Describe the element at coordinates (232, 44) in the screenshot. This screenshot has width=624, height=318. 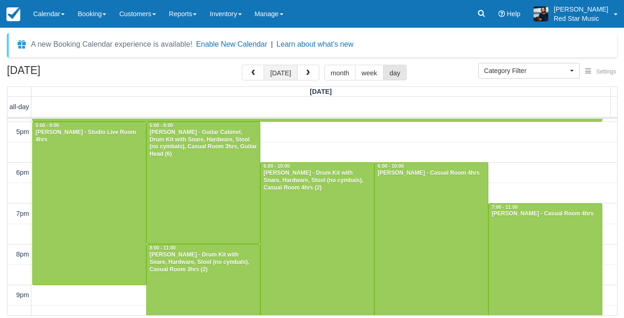
I see `button: Enable New Calendar` at that location.